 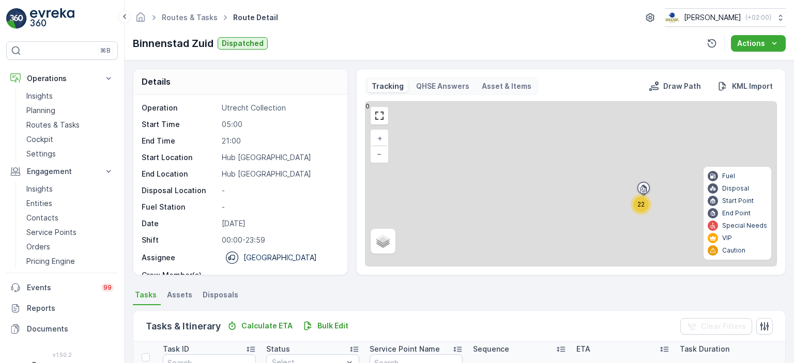 What do you see at coordinates (745, 86) in the screenshot?
I see `button: KML Import` at bounding box center [745, 86].